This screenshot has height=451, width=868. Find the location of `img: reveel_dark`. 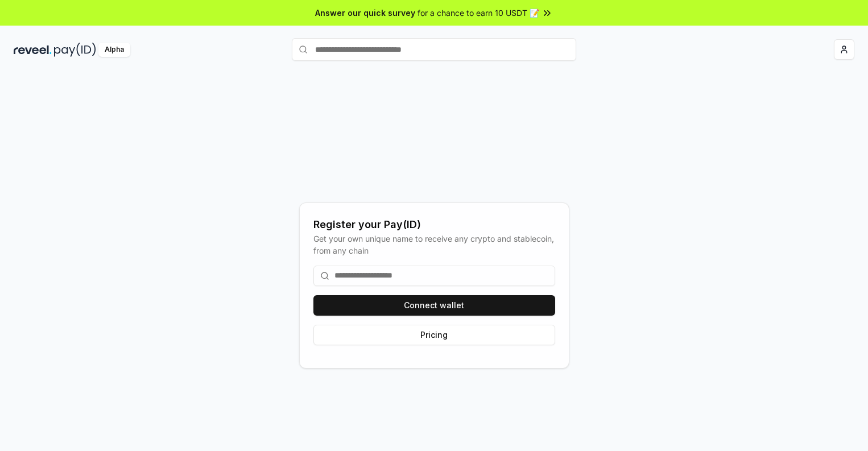

img: reveel_dark is located at coordinates (32, 49).